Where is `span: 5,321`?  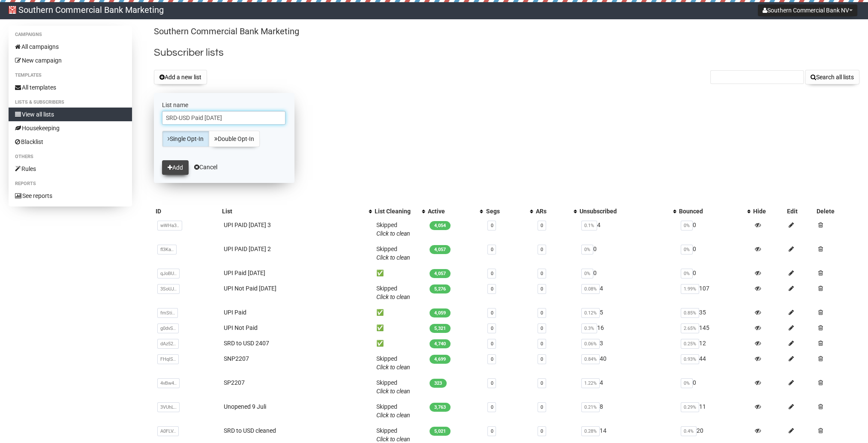 span: 5,321 is located at coordinates (440, 328).